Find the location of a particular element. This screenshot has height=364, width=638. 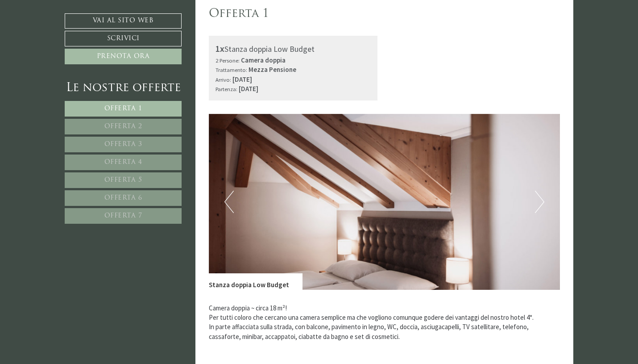

small: Trattamento: is located at coordinates (231, 70).